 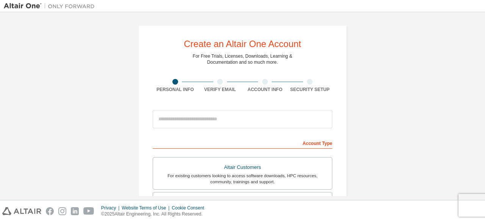 What do you see at coordinates (265, 89) in the screenshot?
I see `div: Account Info` at bounding box center [265, 89].